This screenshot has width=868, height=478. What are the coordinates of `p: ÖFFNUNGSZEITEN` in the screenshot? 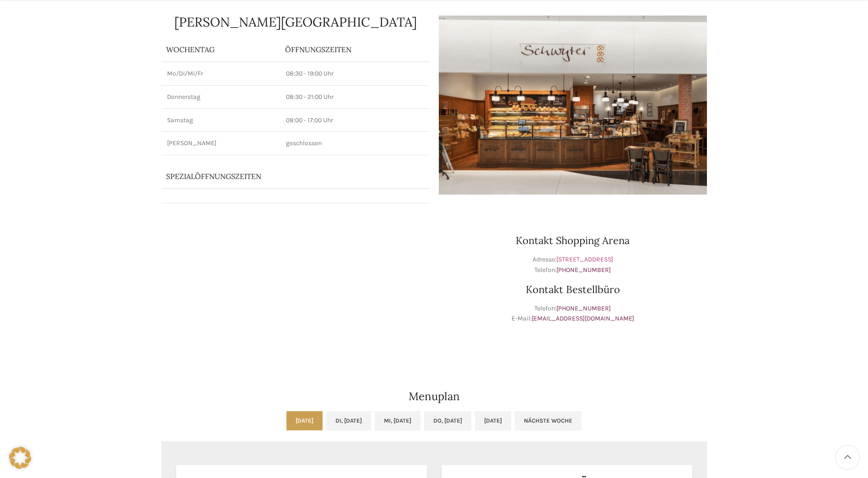 It's located at (355, 49).